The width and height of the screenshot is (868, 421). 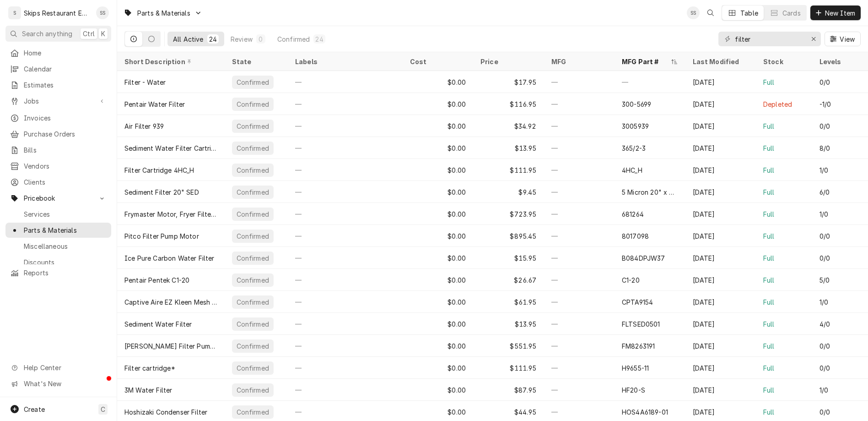 I want to click on span: New Item, so click(x=840, y=13).